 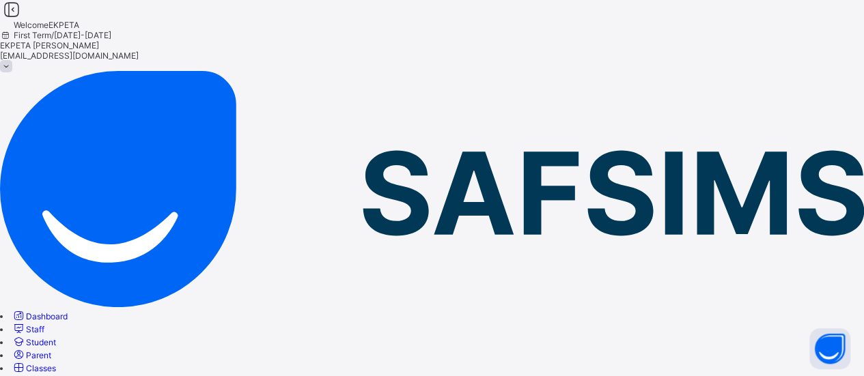 I want to click on a: Parent, so click(x=31, y=355).